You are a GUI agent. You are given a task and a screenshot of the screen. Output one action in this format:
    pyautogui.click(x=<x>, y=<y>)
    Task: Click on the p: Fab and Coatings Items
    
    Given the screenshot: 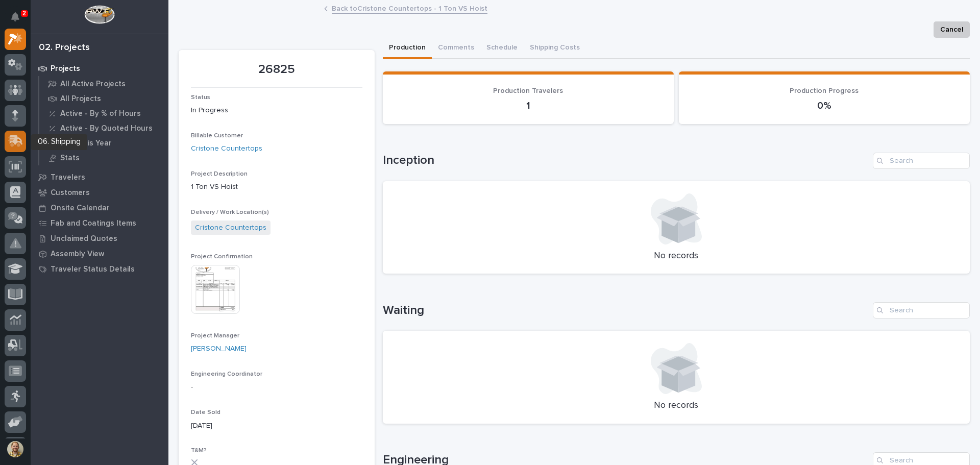 What is the action you would take?
    pyautogui.click(x=93, y=224)
    